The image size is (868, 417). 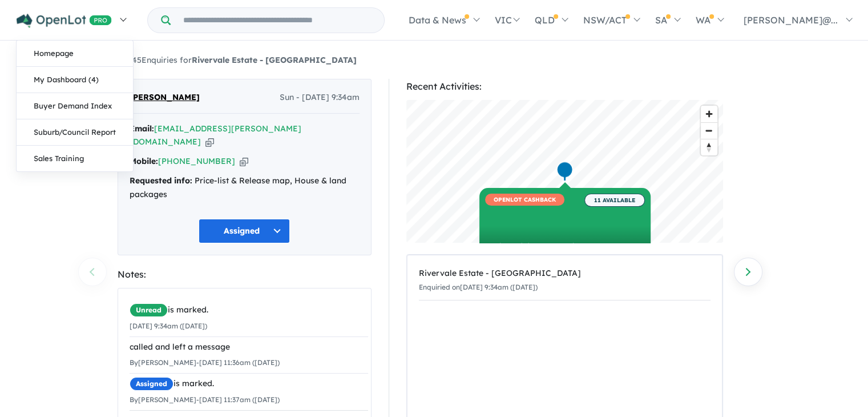 What do you see at coordinates (144, 161) in the screenshot?
I see `strong: Mobile:` at bounding box center [144, 161].